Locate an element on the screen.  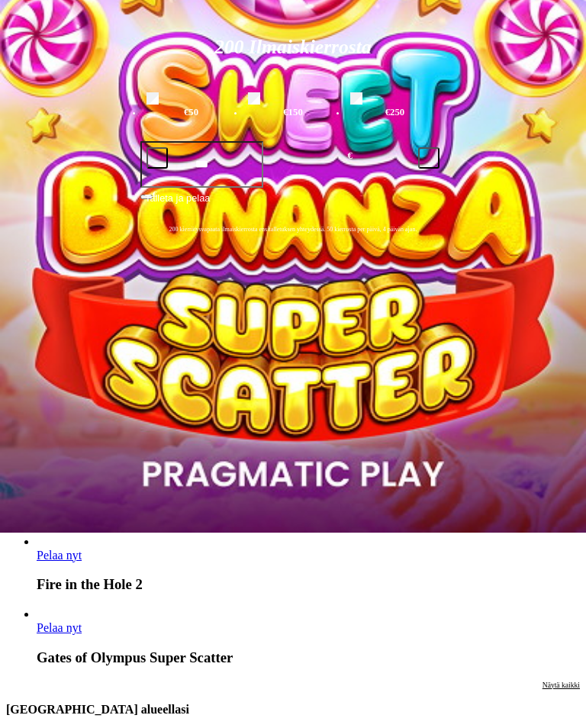
span: Näytä kaikki is located at coordinates (561, 685).